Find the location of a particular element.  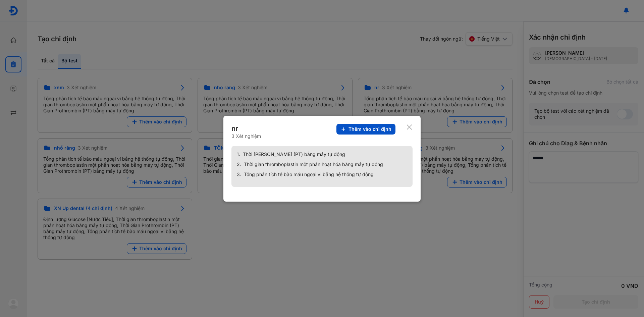

span: Thời gian thromboplastin một phần hoạt hóa bằng máy tự động is located at coordinates (313, 164).